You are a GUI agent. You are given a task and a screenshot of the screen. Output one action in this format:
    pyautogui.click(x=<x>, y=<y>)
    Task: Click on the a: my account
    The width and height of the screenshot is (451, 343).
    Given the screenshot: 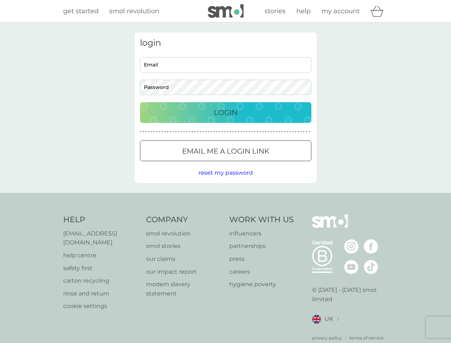 What is the action you would take?
    pyautogui.click(x=340, y=11)
    